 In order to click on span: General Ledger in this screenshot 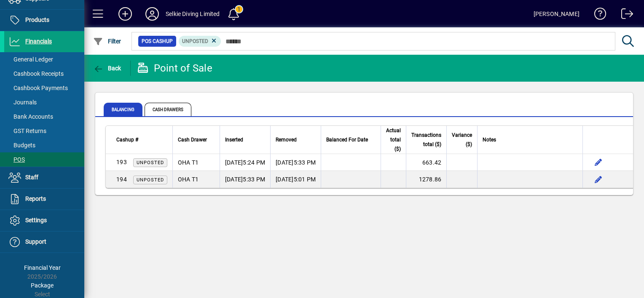, I will do `click(31, 60)`.